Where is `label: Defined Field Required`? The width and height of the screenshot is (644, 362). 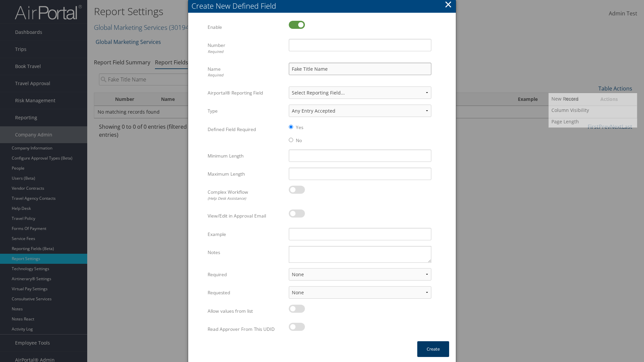 label: Defined Field Required is located at coordinates (245, 130).